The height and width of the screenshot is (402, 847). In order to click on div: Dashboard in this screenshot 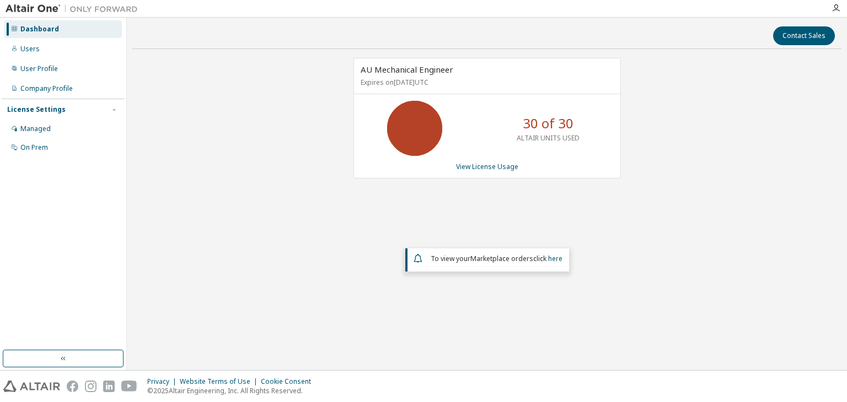, I will do `click(40, 29)`.